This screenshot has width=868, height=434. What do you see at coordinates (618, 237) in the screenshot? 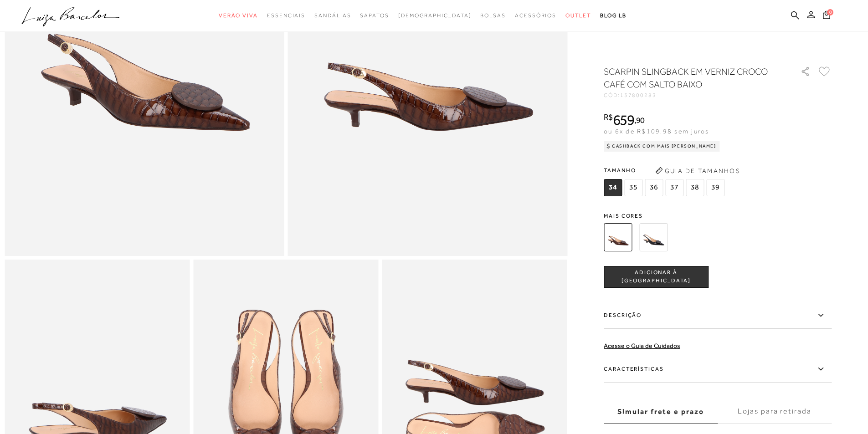
I see `img: SCARPIN SLINGBACK EM VERNIZ CROCO CAFÉ COM SALTO BAIXO` at bounding box center [618, 237].